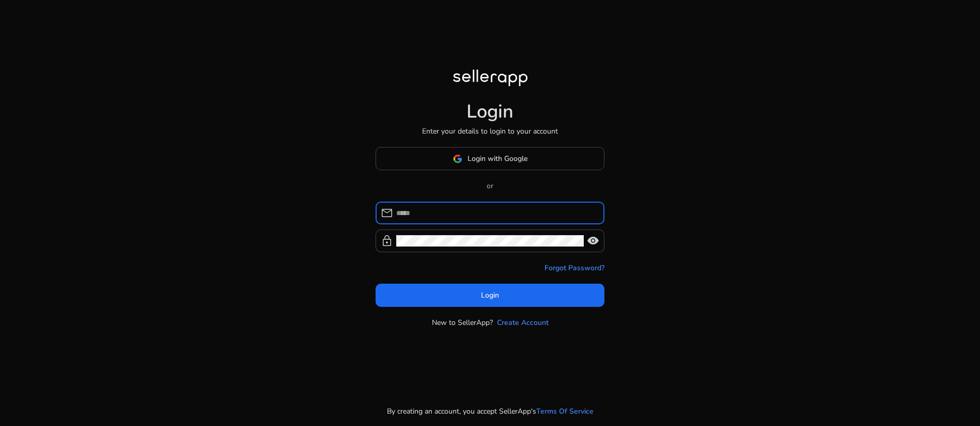  What do you see at coordinates (490, 186) in the screenshot?
I see `p: or` at bounding box center [490, 186].